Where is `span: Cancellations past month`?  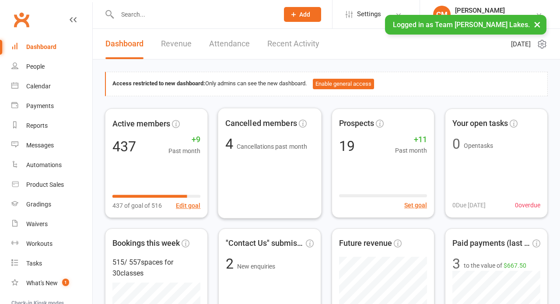
span: Cancellations past month is located at coordinates (272, 146).